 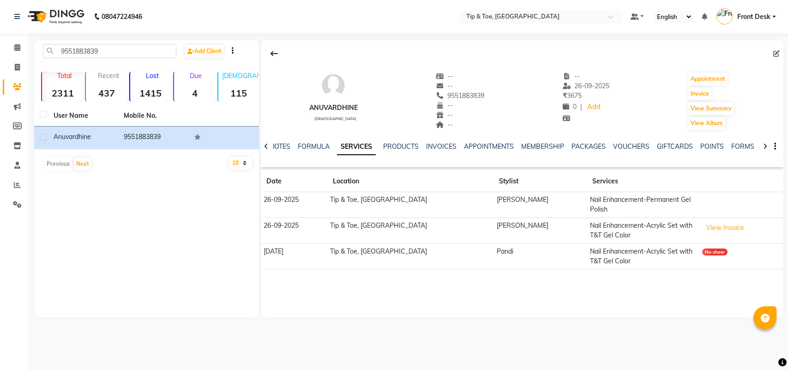 I want to click on img: logo, so click(x=55, y=17).